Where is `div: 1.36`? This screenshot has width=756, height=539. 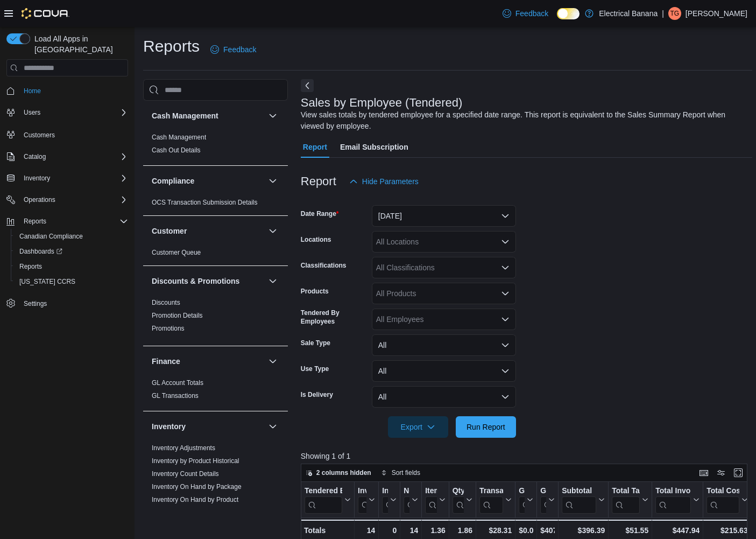
div: 1.36 is located at coordinates (435, 530).